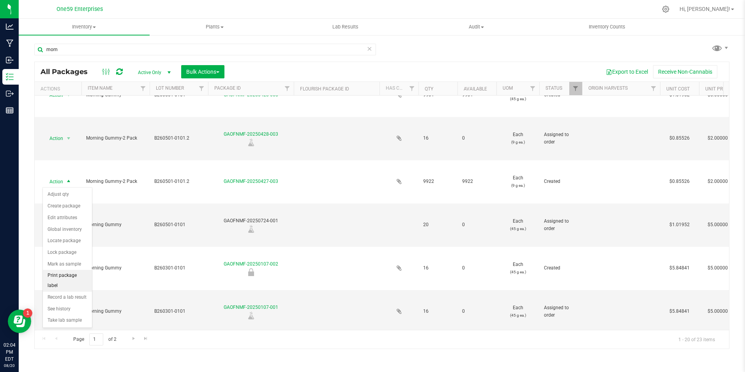 This screenshot has height=372, width=745. Describe the element at coordinates (251, 272) in the screenshot. I see `div: Quarantine Lock` at that location.